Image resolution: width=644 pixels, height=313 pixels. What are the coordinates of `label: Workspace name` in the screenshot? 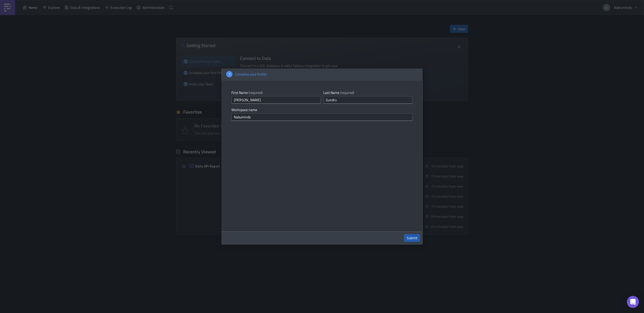 It's located at (321, 110).